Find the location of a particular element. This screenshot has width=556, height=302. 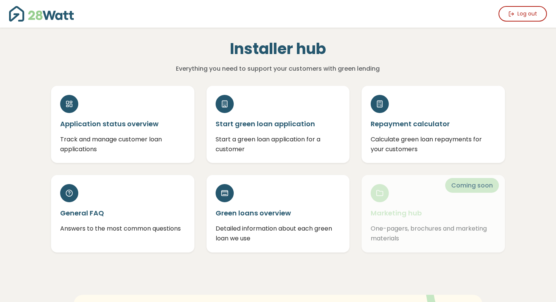

p: Start a green loan application for a customer is located at coordinates (278, 144).